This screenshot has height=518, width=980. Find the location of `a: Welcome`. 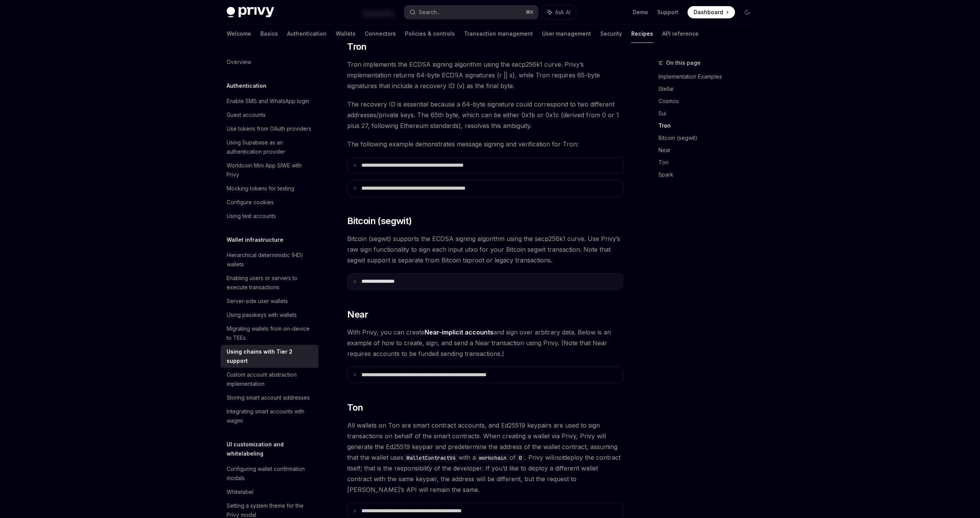

a: Welcome is located at coordinates (239, 34).